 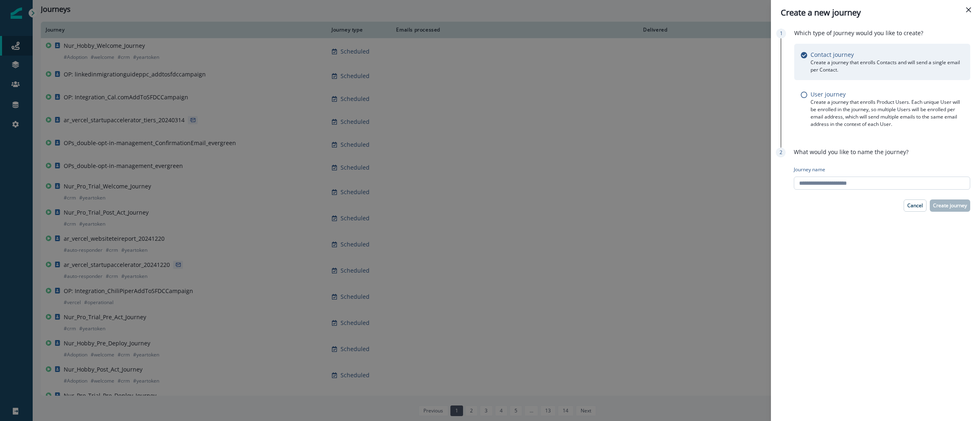 I want to click on p: 1, so click(x=782, y=34).